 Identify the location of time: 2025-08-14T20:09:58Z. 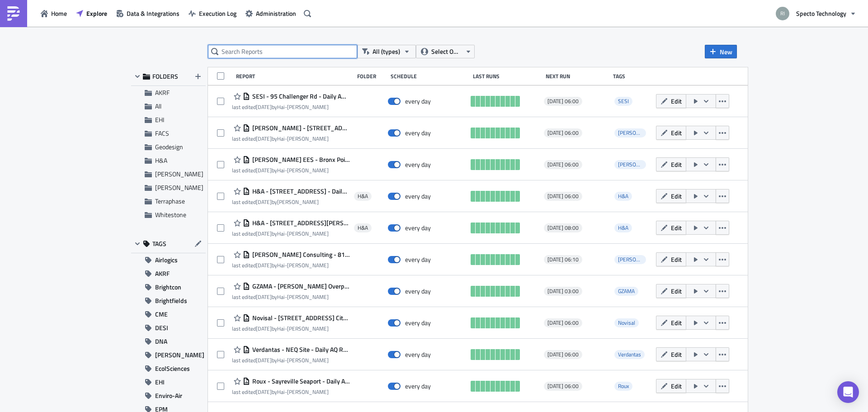
(263, 328).